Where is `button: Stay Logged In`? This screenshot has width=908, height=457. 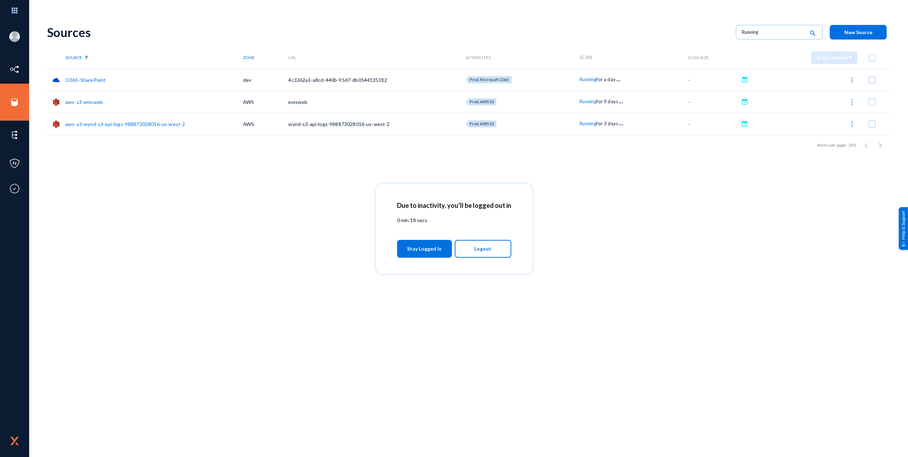 button: Stay Logged In is located at coordinates (425, 249).